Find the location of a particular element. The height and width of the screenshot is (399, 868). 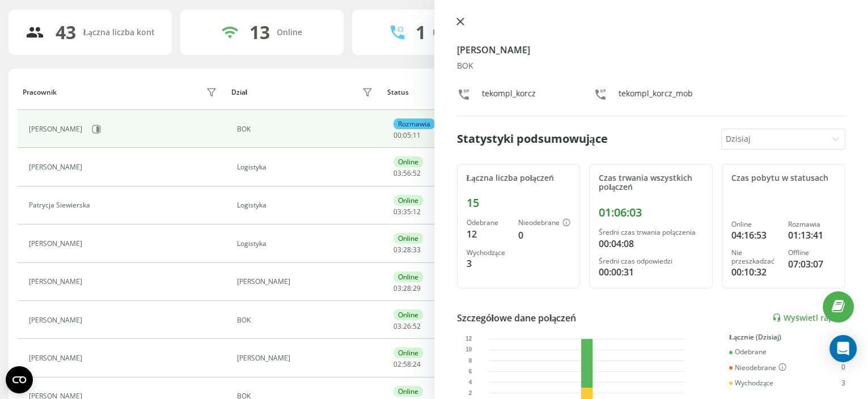

div: Czas trwania wszystkich połączeń is located at coordinates (651, 183).